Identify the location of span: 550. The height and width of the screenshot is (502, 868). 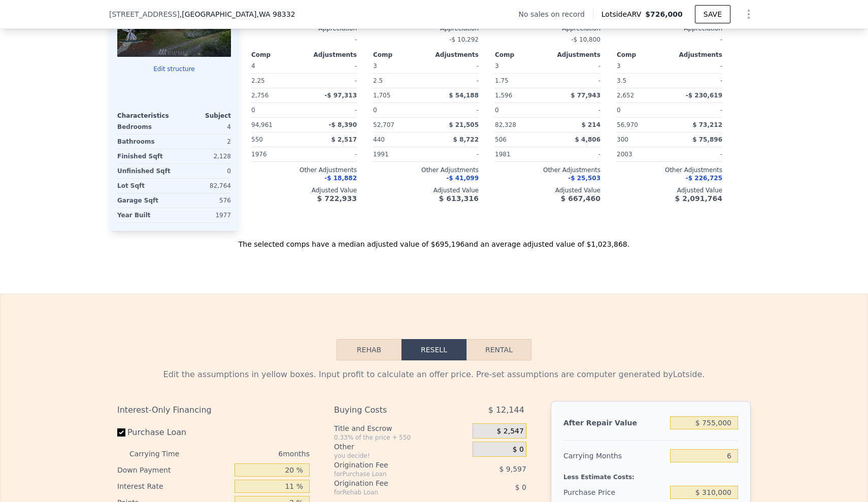
(257, 140).